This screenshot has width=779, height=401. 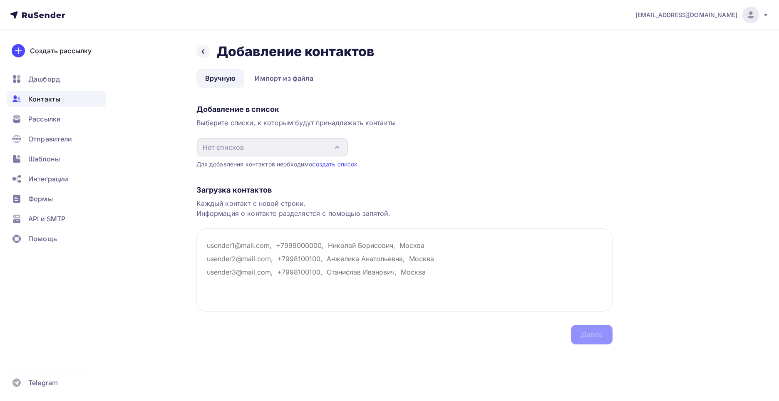 What do you see at coordinates (284, 78) in the screenshot?
I see `a: Импорт из файла` at bounding box center [284, 78].